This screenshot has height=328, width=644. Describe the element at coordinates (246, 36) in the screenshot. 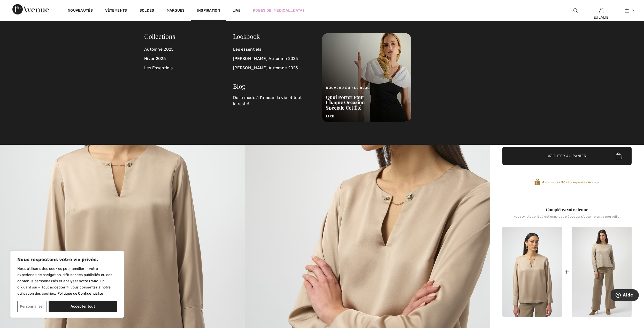

I see `a: Lookbook` at that location.